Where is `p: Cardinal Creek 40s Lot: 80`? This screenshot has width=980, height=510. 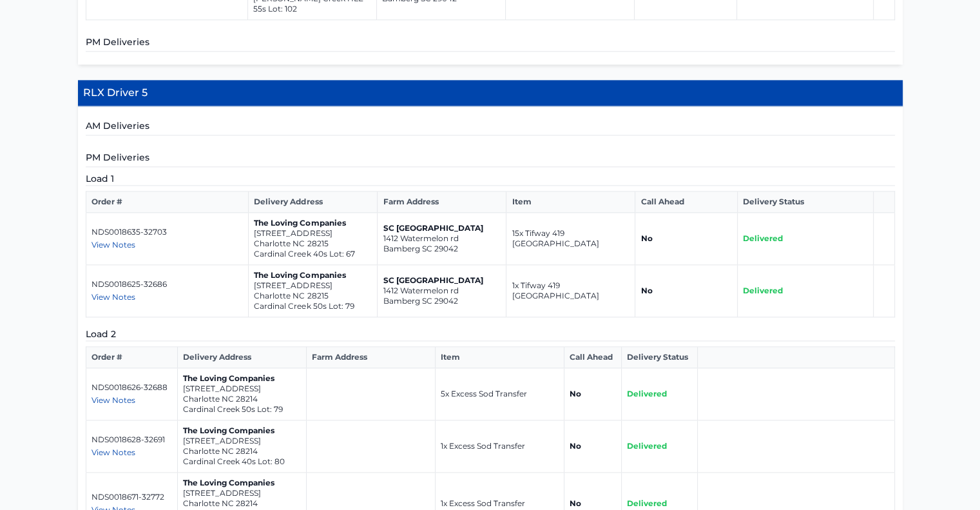 p: Cardinal Creek 40s Lot: 80 is located at coordinates (242, 462).